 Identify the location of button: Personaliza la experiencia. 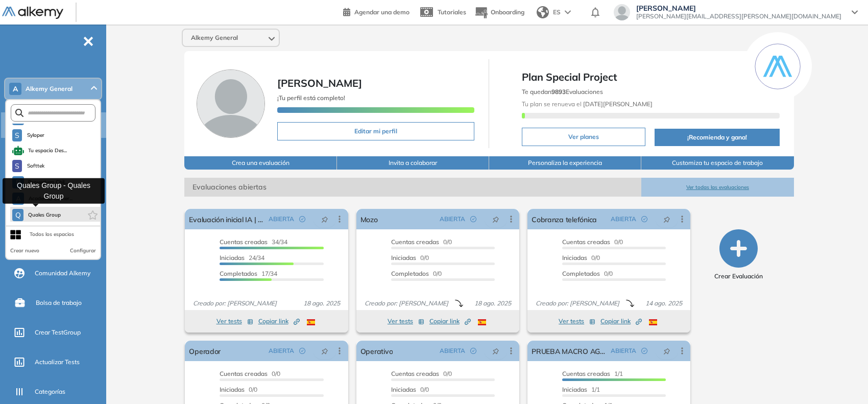
(565, 163).